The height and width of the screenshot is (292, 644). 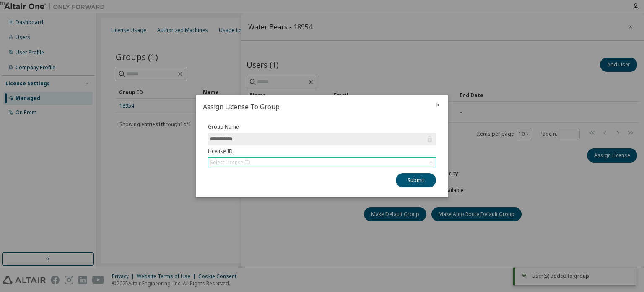 What do you see at coordinates (416, 180) in the screenshot?
I see `button: Submit` at bounding box center [416, 180].